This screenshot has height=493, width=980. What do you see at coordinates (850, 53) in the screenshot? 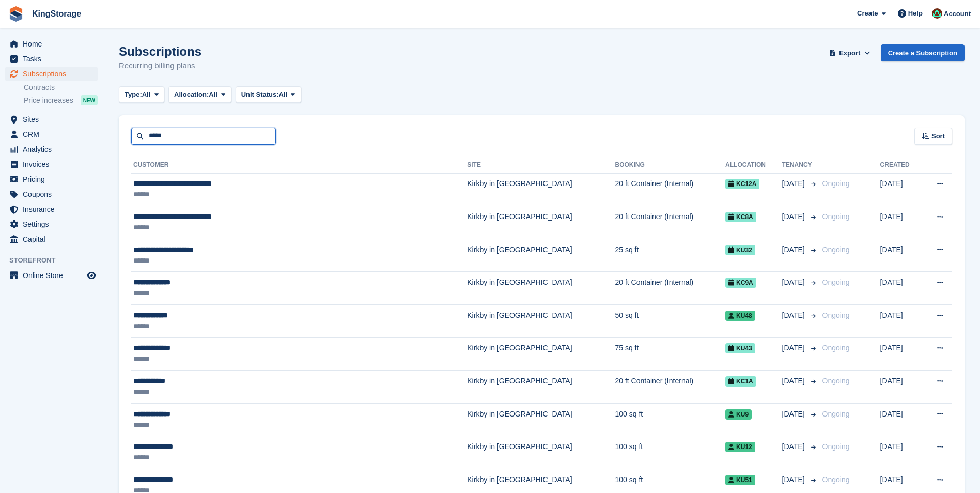
I see `button: Export` at bounding box center [850, 53].